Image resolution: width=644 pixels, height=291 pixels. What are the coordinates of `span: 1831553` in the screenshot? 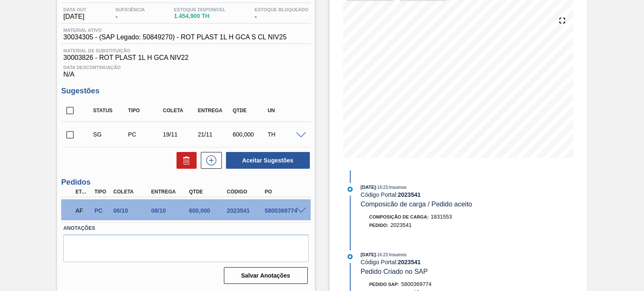 It's located at (441, 216).